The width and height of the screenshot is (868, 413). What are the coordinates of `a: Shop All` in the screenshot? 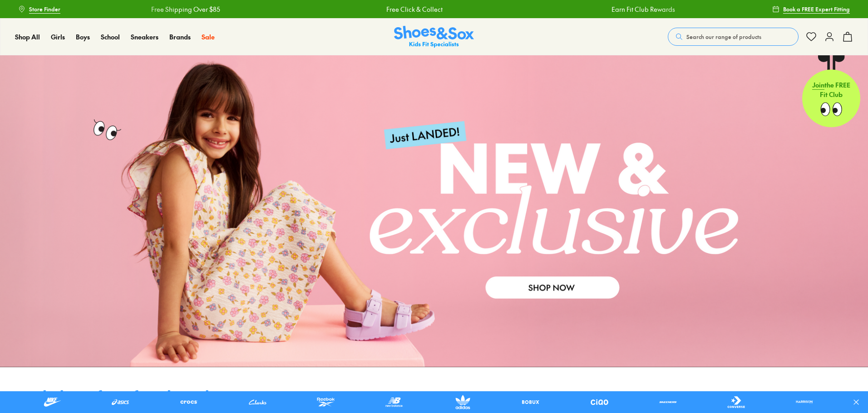 It's located at (28, 36).